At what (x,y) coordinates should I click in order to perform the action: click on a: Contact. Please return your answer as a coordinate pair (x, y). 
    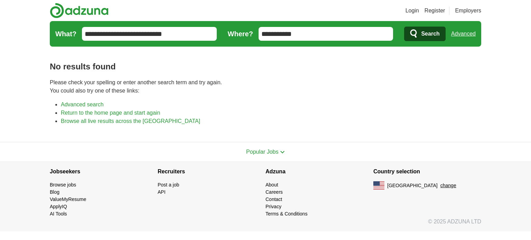
    Looking at the image, I should click on (274, 200).